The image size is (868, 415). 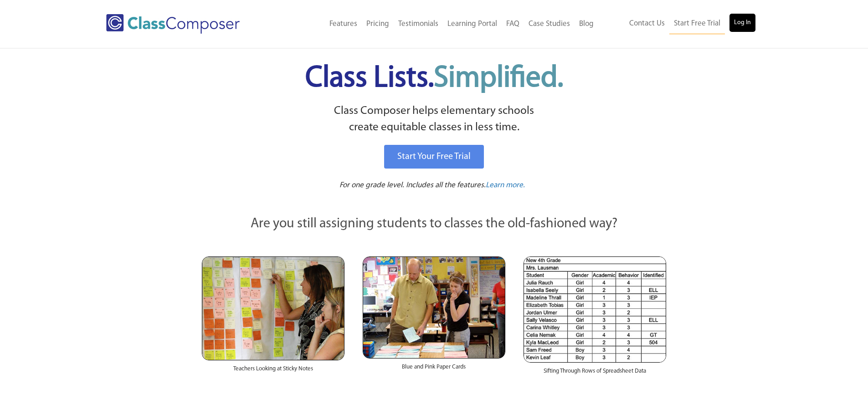 What do you see at coordinates (697, 24) in the screenshot?
I see `a: Start Free Trial` at bounding box center [697, 24].